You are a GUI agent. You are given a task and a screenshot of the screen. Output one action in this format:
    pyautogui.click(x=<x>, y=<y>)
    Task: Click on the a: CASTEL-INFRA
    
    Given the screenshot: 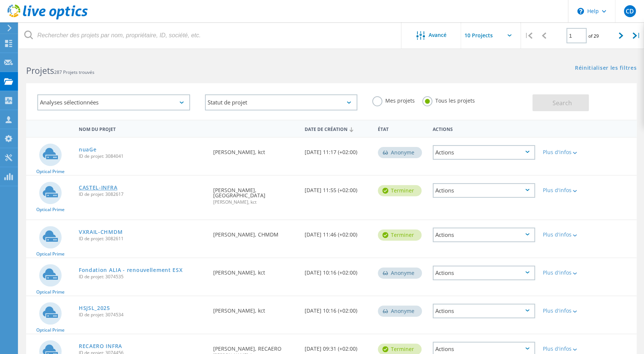 What is the action you would take?
    pyautogui.click(x=98, y=188)
    